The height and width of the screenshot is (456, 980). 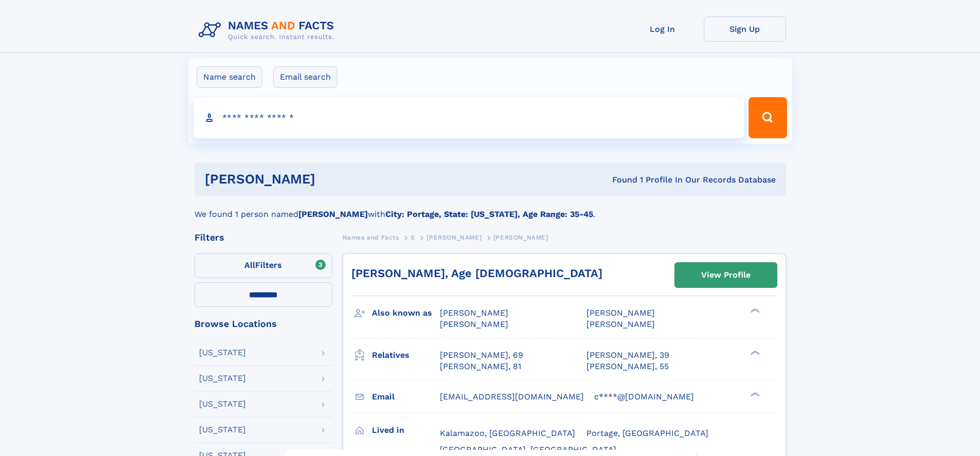 What do you see at coordinates (305, 77) in the screenshot?
I see `label: Email search` at bounding box center [305, 77].